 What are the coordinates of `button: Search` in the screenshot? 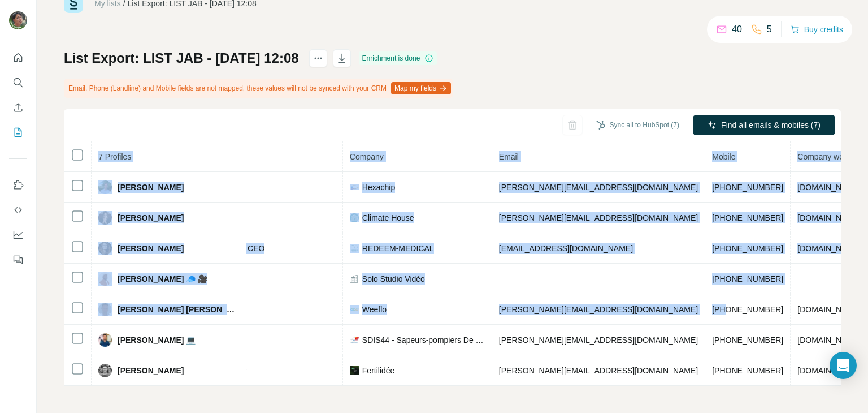 It's located at (18, 82).